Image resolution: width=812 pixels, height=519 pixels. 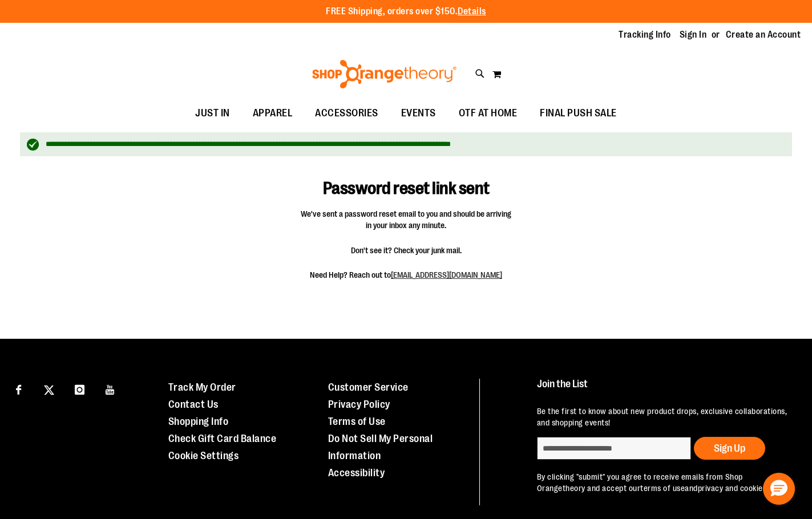 What do you see at coordinates (614, 449) in the screenshot?
I see `input: enter email` at bounding box center [614, 449].